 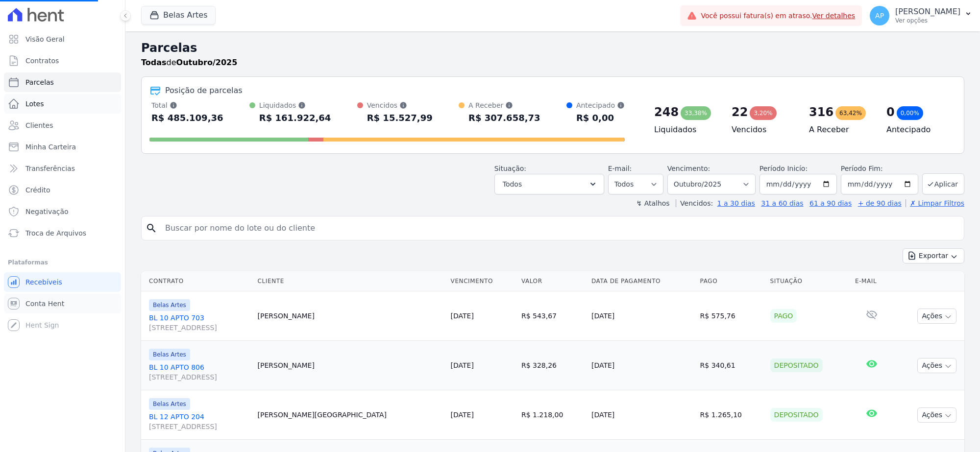 What do you see at coordinates (935, 203) in the screenshot?
I see `a: ✗ Limpar Filtros` at bounding box center [935, 203].